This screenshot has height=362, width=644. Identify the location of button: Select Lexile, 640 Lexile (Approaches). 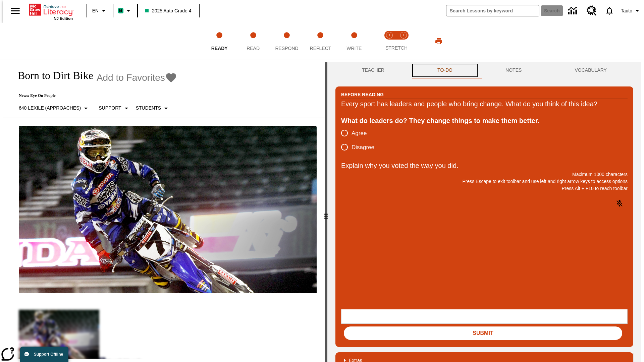
(55, 108).